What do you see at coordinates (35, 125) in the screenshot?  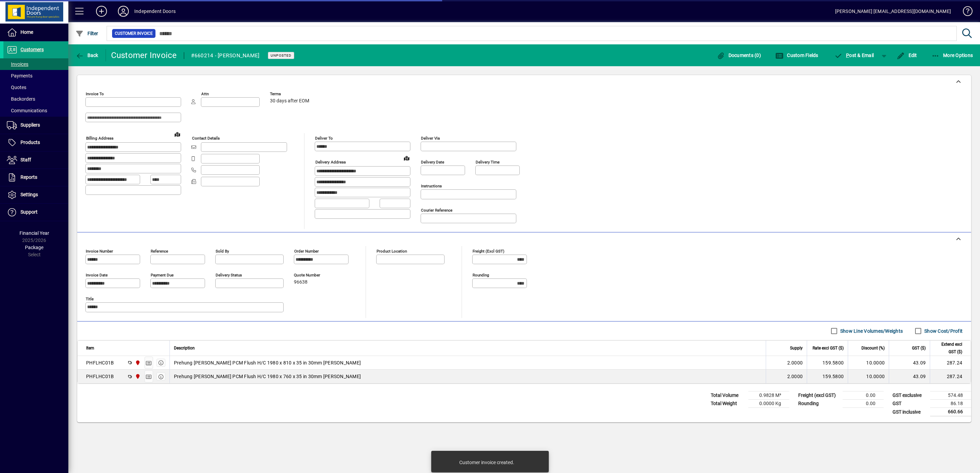 I see `a: Suppliers` at bounding box center [35, 125].